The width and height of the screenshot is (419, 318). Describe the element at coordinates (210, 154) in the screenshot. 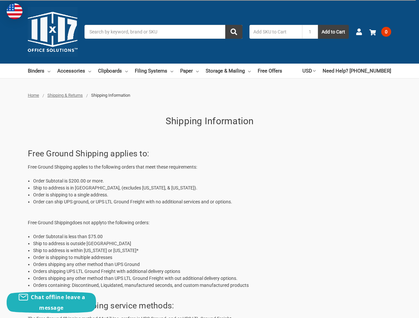

I see `h2: Free Ground Shipping applies to:` at that location.